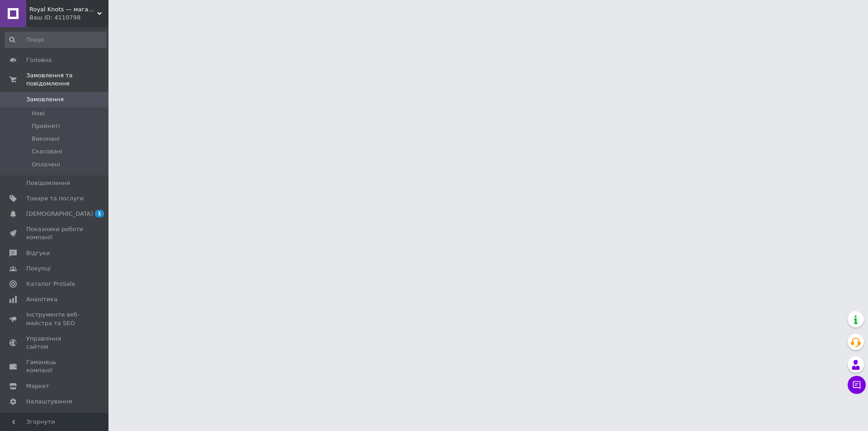 This screenshot has height=431, width=868. What do you see at coordinates (63, 9) in the screenshot?
I see `span: Royal Knots — магазин авторських аксесуарів із паракорду` at bounding box center [63, 9].